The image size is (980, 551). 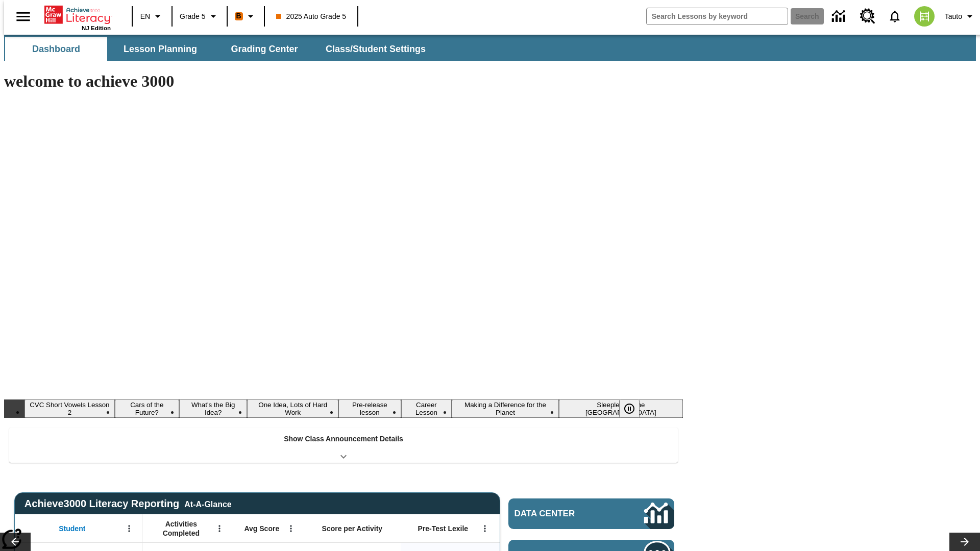 I want to click on button: Slide 5 Pre-release lesson, so click(x=369, y=408).